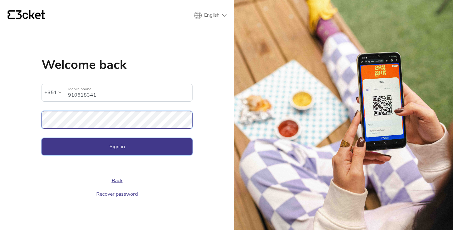  What do you see at coordinates (117, 194) in the screenshot?
I see `a: Recover password` at bounding box center [117, 194].